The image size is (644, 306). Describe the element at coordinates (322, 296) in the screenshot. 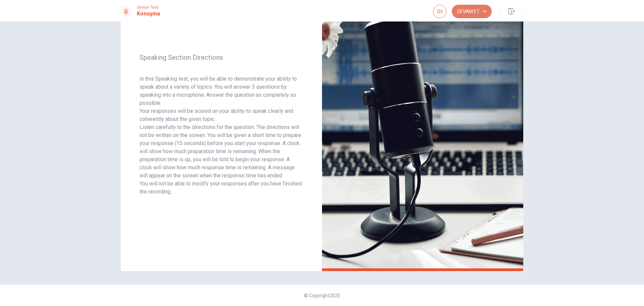

I see `span: © Copyright 2025` at that location.